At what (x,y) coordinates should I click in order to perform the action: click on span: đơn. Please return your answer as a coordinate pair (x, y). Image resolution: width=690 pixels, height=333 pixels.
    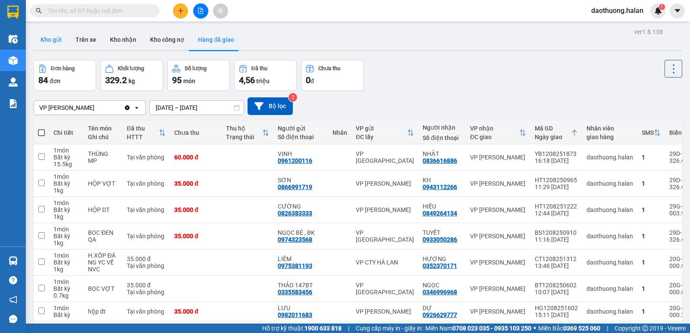
    Looking at the image, I should click on (55, 81).